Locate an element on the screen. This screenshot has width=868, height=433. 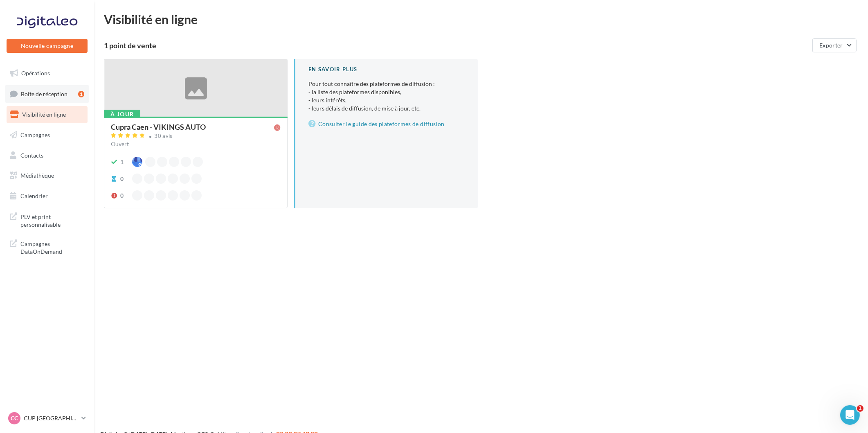
a: Visibilité en ligne is located at coordinates (47, 114).